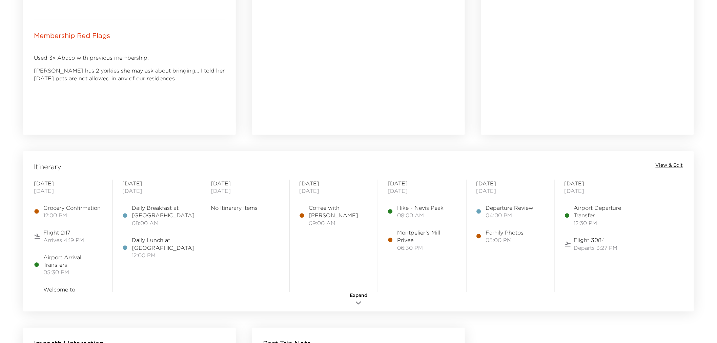 The image size is (717, 343). Describe the element at coordinates (64, 240) in the screenshot. I see `span: Arrives 4:19 PM` at that location.